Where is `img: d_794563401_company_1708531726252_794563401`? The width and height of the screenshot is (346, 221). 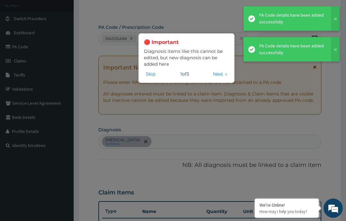 img: d_794563401_company_1708531726252_794563401 is located at coordinates (19, 40).